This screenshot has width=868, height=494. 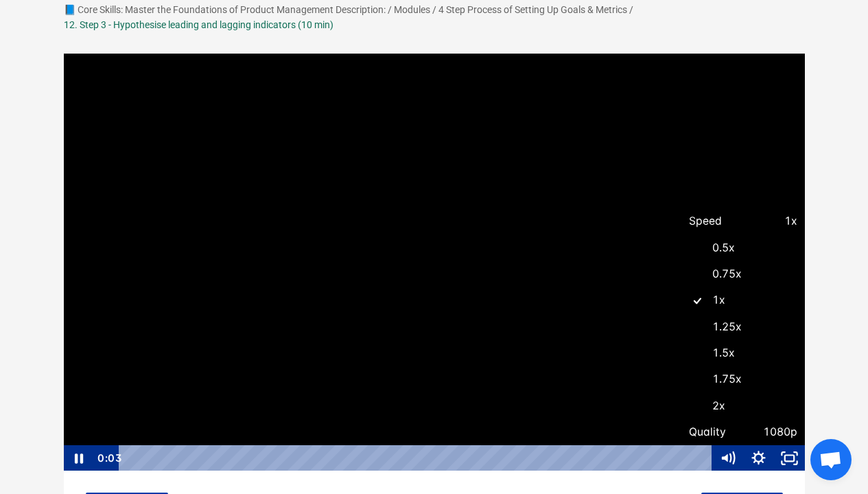 What do you see at coordinates (744, 379) in the screenshot?
I see `label: 1.75x` at bounding box center [744, 379].